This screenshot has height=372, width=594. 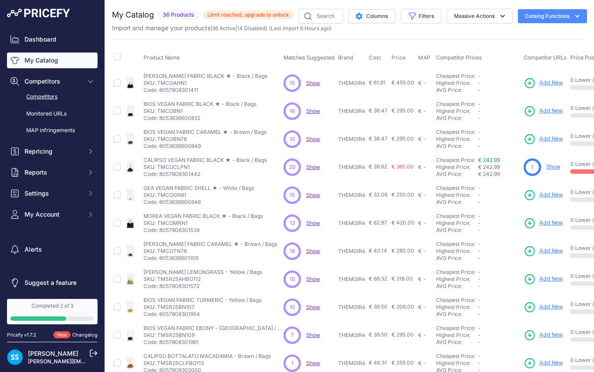 I want to click on p: Code: 8057808301534, so click(x=203, y=230).